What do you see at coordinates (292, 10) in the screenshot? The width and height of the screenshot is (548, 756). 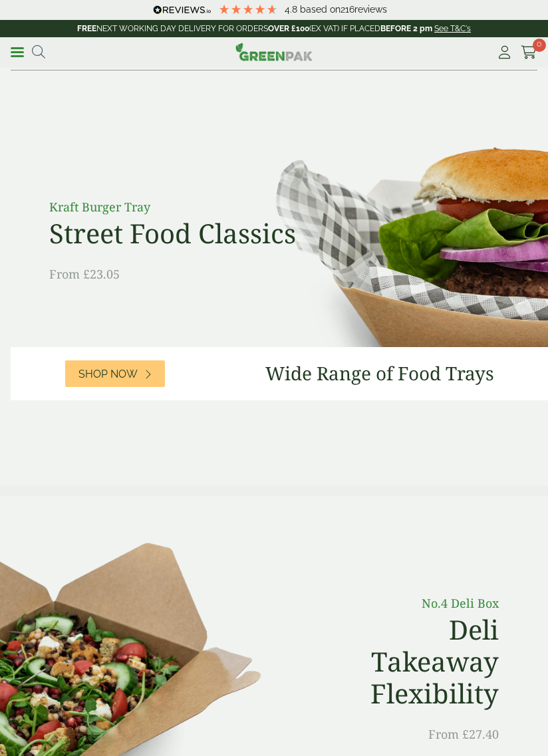 I see `span: 4.8` at bounding box center [292, 10].